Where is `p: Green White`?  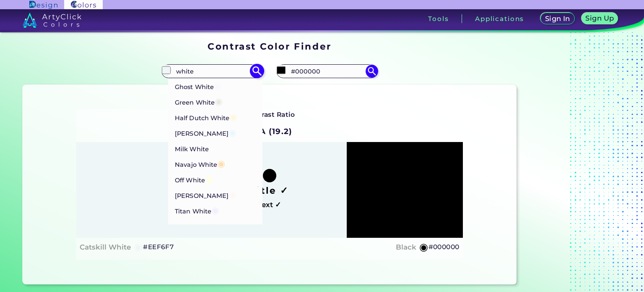
p: Green White is located at coordinates (199, 101).